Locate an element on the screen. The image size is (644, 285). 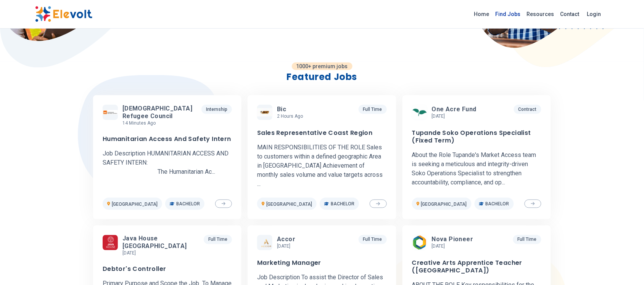
img: Bic is located at coordinates (265, 112).